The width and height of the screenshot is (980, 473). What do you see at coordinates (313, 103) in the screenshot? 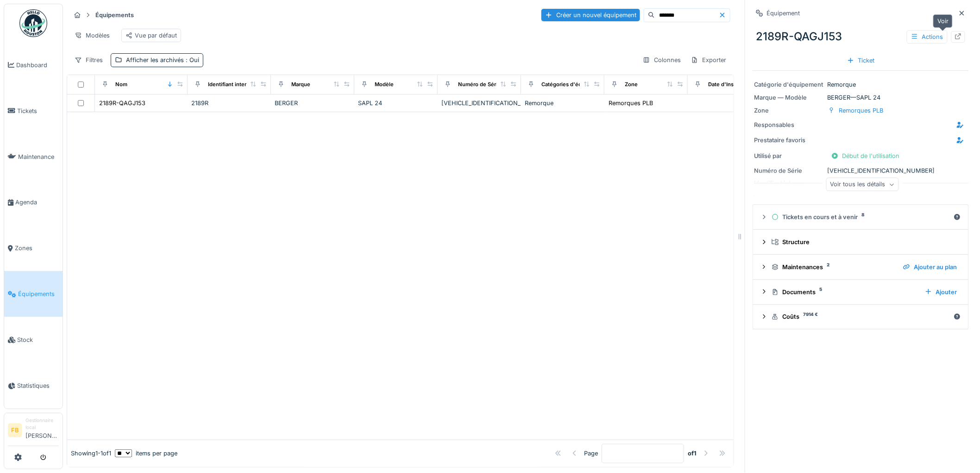
I see `div: BERGER` at bounding box center [313, 103].